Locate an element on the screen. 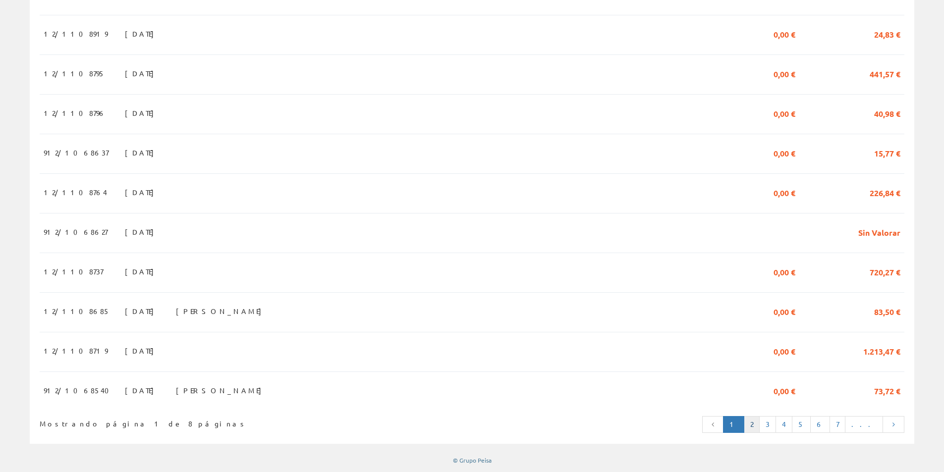 This screenshot has height=472, width=944. a: Página anterior is located at coordinates (713, 425).